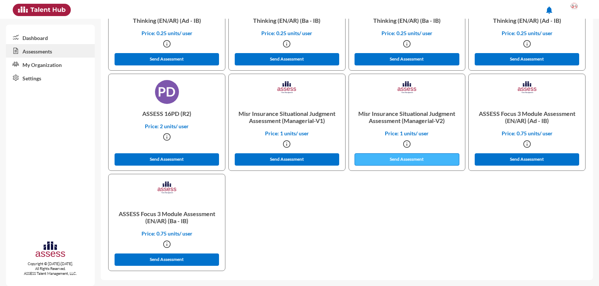 This screenshot has width=599, height=286. Describe the element at coordinates (549, 10) in the screenshot. I see `mat-icon: notifications` at that location.